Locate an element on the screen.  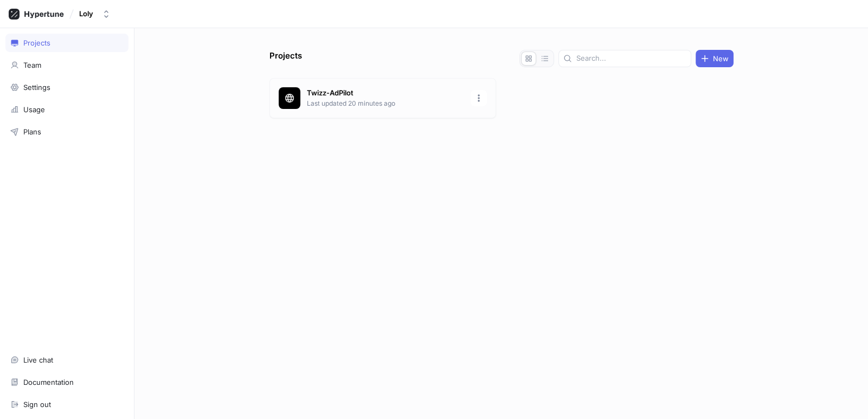
p: Last updated 20 minutes ago is located at coordinates (385, 104).